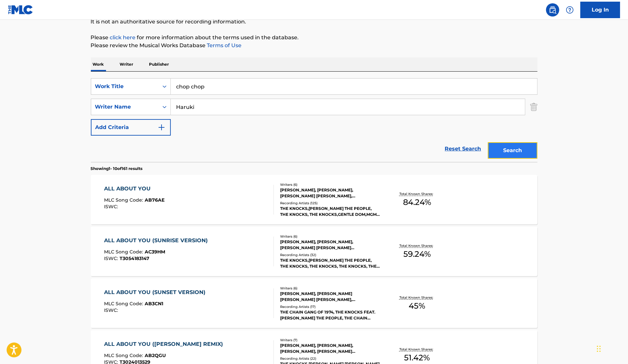 Image resolution: width=628 pixels, height=364 pixels. I want to click on div: Chat Widget, so click(612, 348).